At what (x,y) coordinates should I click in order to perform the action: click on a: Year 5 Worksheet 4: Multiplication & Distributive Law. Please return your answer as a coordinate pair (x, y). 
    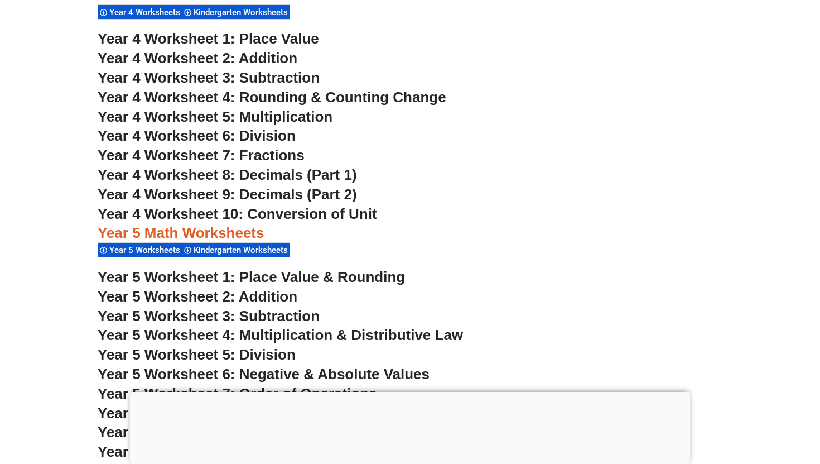
    Looking at the image, I should click on (280, 335).